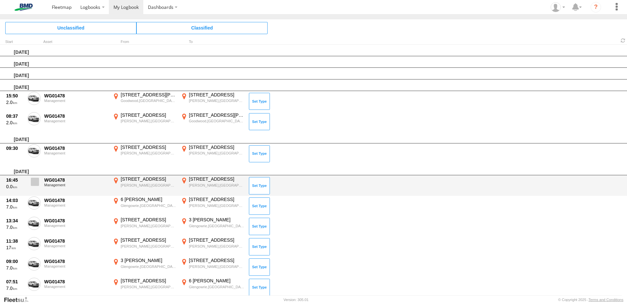  What do you see at coordinates (144, 42) in the screenshot?
I see `div: From` at bounding box center [144, 42].